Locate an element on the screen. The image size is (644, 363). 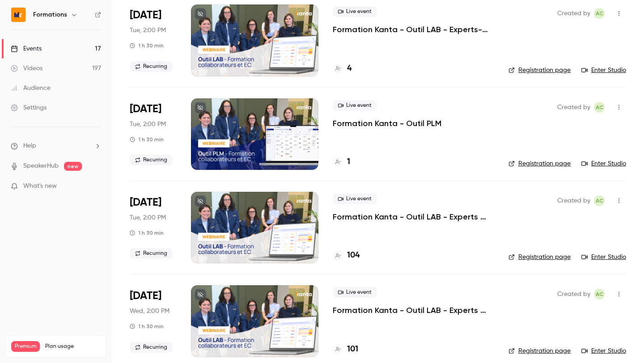
div: Events is located at coordinates (26, 48).